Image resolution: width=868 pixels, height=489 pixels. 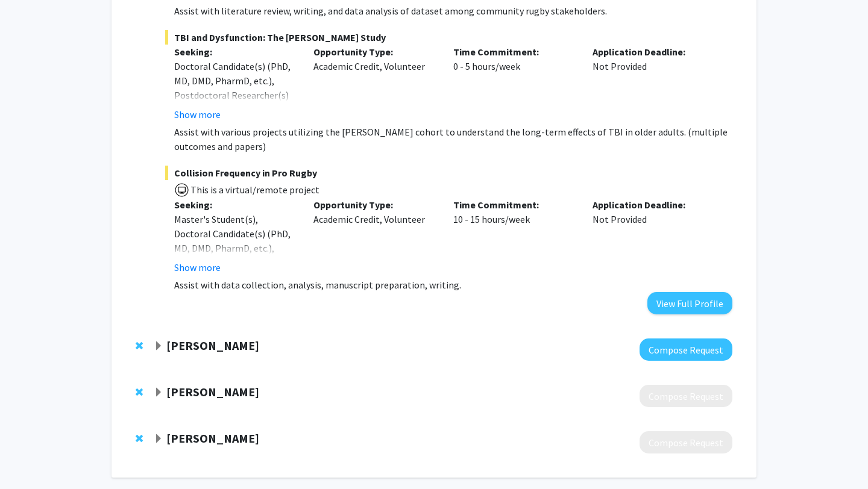 I want to click on span: Collision Frequency in Pro Rugby, so click(x=448, y=173).